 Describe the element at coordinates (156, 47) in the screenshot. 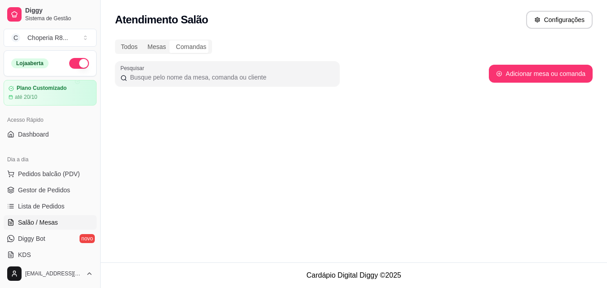

I see `div: Mesas` at that location.